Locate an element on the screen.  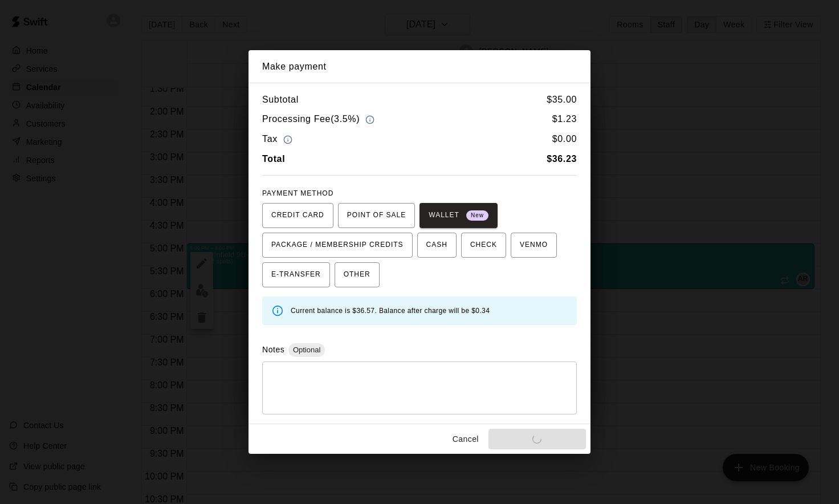
button: OTHER is located at coordinates (357, 274).